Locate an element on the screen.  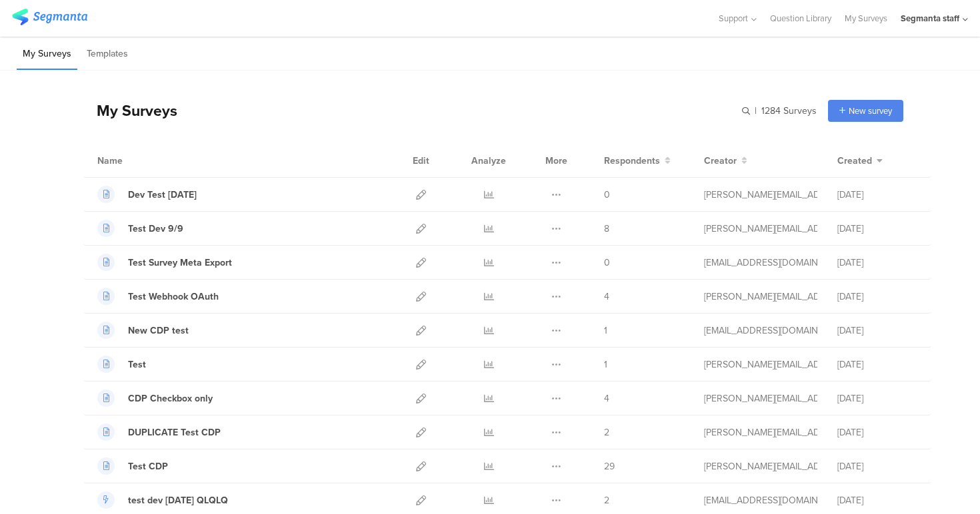
div: Test Survey Meta Export is located at coordinates (180, 263).